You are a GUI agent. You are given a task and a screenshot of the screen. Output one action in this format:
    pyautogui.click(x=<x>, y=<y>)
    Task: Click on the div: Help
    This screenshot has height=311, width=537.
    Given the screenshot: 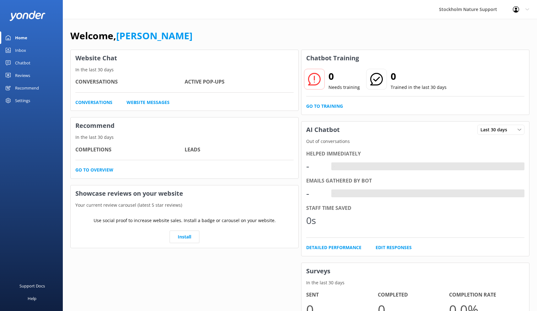 What is the action you would take?
    pyautogui.click(x=32, y=299)
    